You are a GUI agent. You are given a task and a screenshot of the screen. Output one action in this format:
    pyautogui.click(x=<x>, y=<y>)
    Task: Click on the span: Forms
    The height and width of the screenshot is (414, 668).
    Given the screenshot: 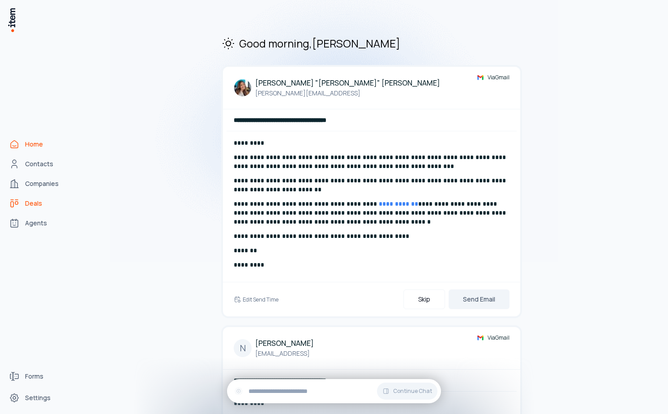 What is the action you would take?
    pyautogui.click(x=34, y=376)
    